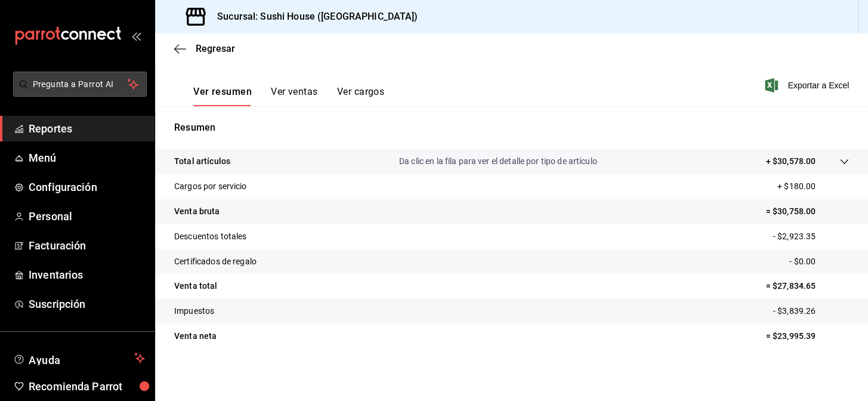 This screenshot has height=401, width=868. What do you see at coordinates (361, 96) in the screenshot?
I see `button: Ver cargos` at bounding box center [361, 96].